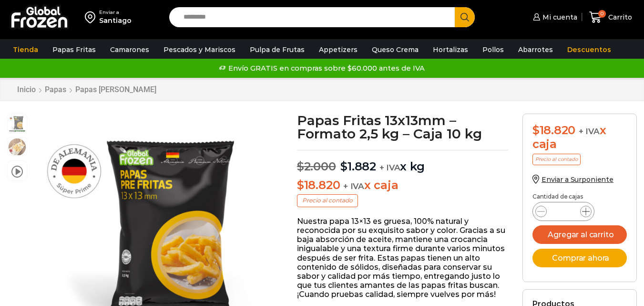 This screenshot has height=306, width=644. Describe the element at coordinates (465, 17) in the screenshot. I see `button: Search button` at that location.